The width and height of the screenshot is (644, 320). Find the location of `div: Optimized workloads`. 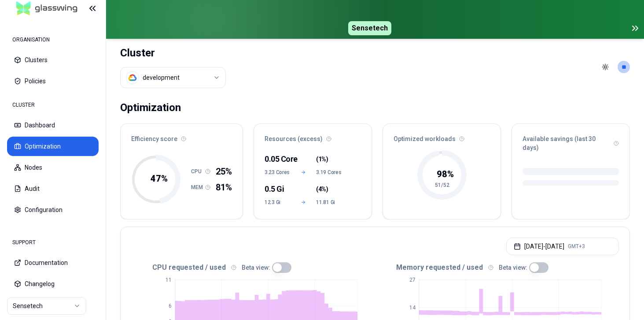

div: Optimized workloads is located at coordinates (442, 136).